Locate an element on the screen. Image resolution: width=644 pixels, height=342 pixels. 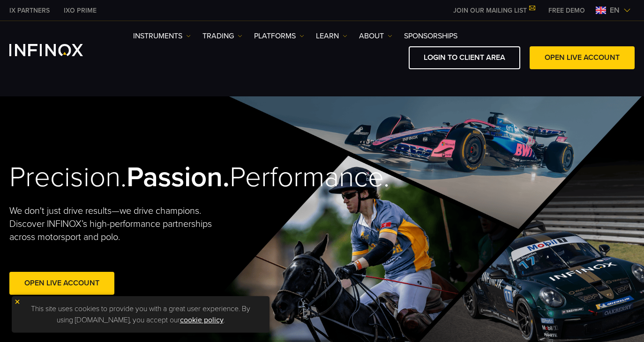
a: cookie policy is located at coordinates (202, 320).